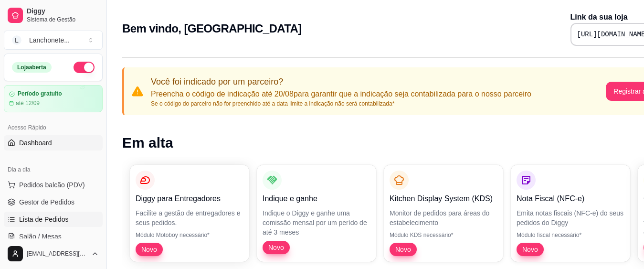 The height and width of the screenshot is (269, 644). What do you see at coordinates (53, 40) in the screenshot?
I see `button: Select a team` at bounding box center [53, 40].